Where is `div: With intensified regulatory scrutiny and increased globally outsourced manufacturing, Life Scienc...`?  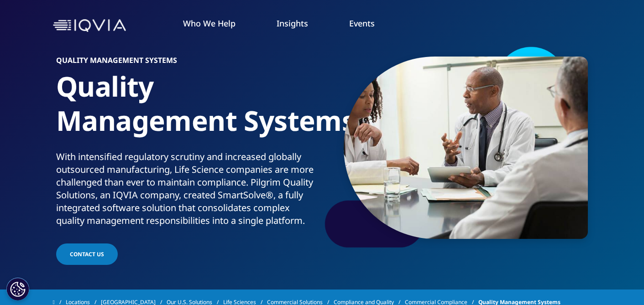
div: With intensified regulatory scrutiny and increased globally outsourced manufacturing, Life Scienc... is located at coordinates (187, 189).